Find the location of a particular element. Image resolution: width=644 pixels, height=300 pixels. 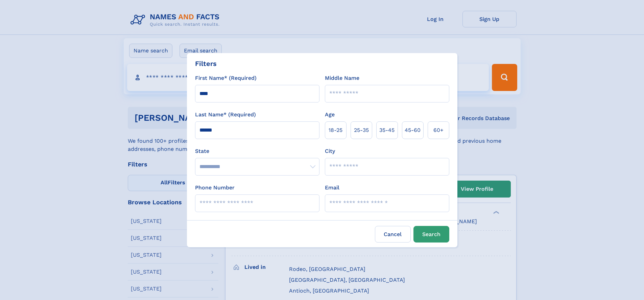

label: City is located at coordinates (330, 152).